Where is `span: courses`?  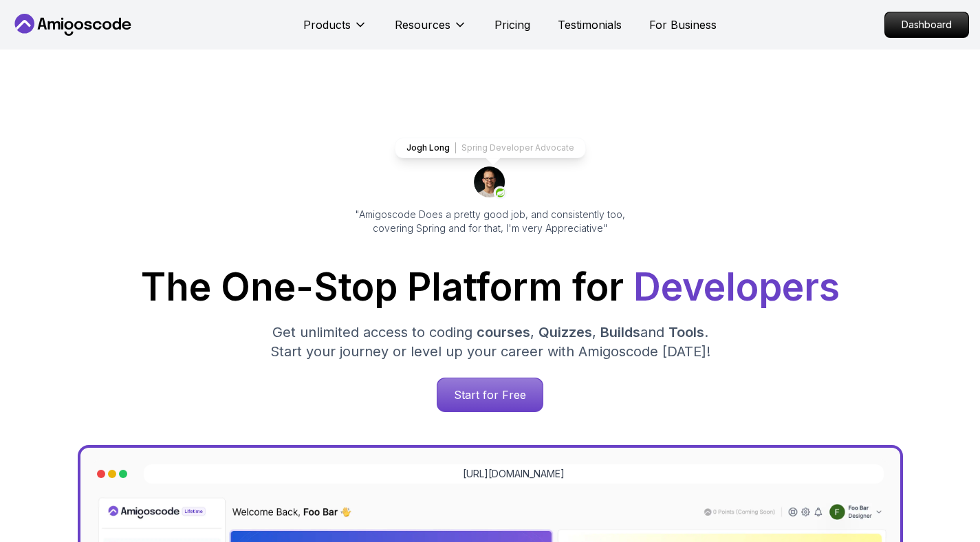
span: courses is located at coordinates (504, 333).